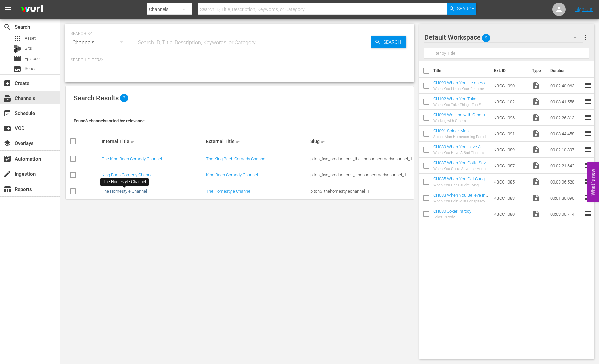  I want to click on span: Search Results, so click(96, 98).